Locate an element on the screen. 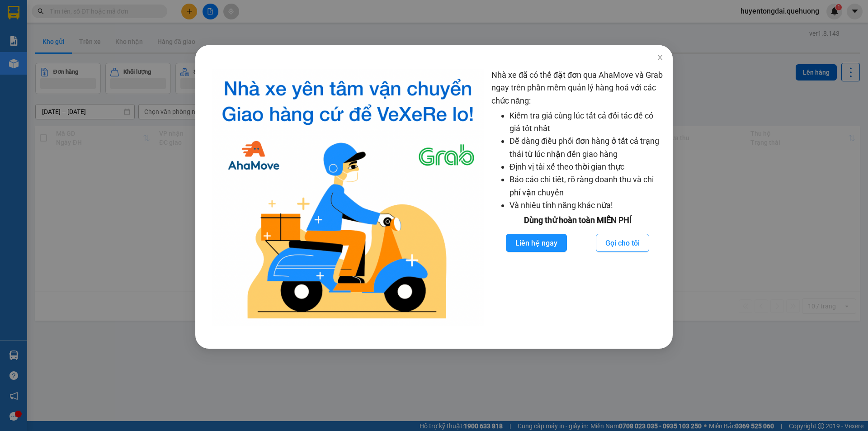 Image resolution: width=868 pixels, height=431 pixels. li: Định vị tài xế theo thời gian thực is located at coordinates (586, 167).